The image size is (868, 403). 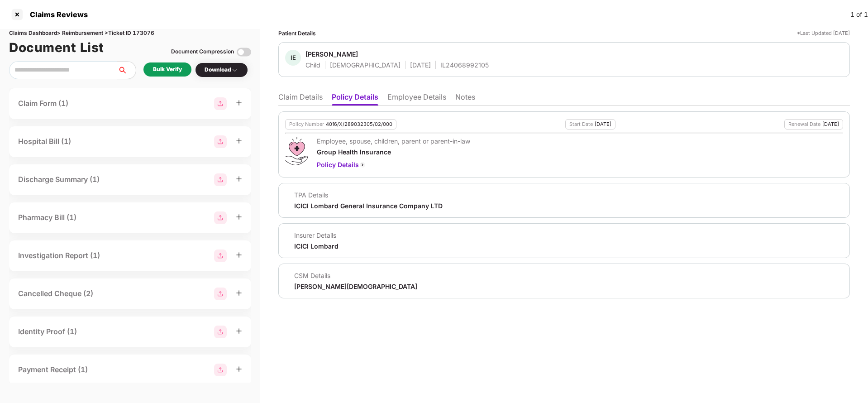 I want to click on div: Identity Proof (1), so click(x=47, y=331).